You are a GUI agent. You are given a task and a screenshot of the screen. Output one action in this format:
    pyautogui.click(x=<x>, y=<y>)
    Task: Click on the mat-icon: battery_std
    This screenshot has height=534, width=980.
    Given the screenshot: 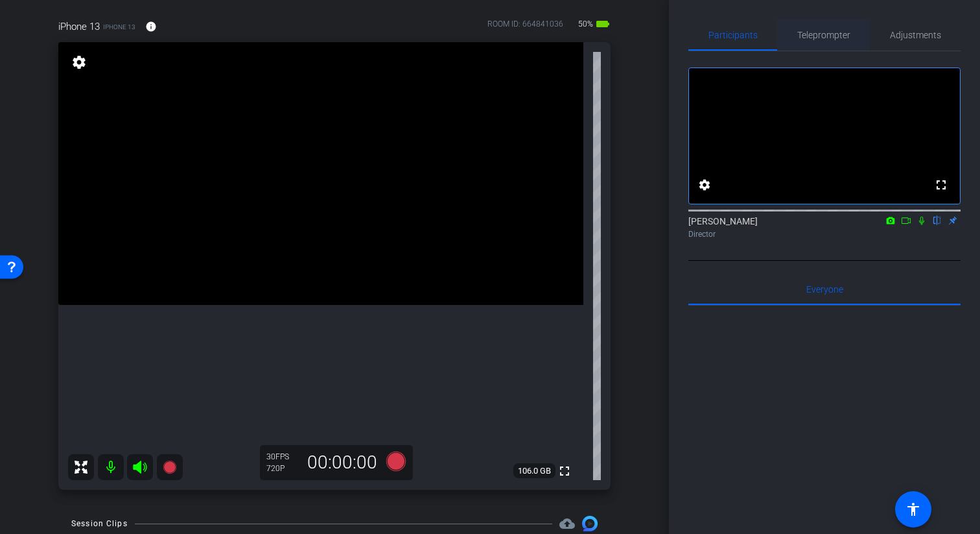 What is the action you would take?
    pyautogui.click(x=603, y=24)
    